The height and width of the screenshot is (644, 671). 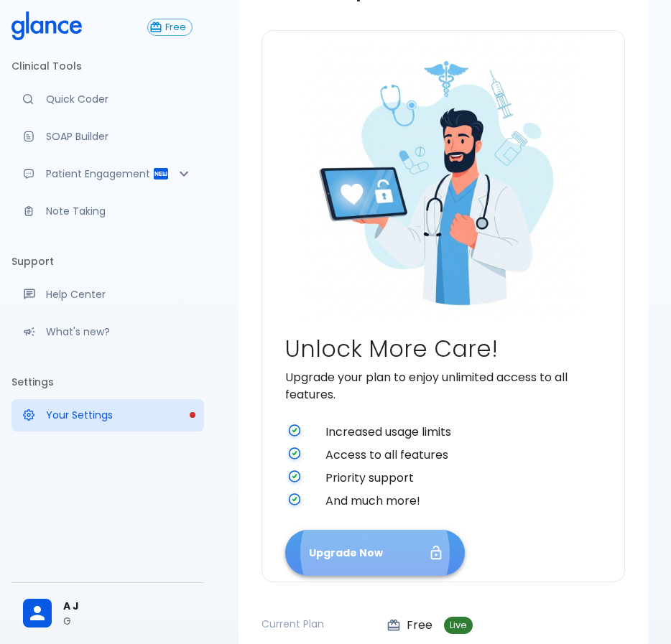 What do you see at coordinates (119, 332) in the screenshot?
I see `p: What's new?` at bounding box center [119, 332].